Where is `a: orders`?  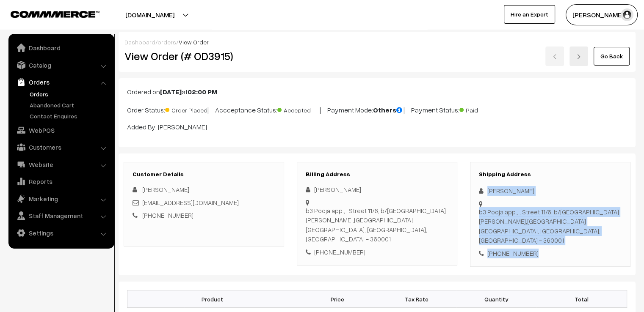 a: orders is located at coordinates (167, 42).